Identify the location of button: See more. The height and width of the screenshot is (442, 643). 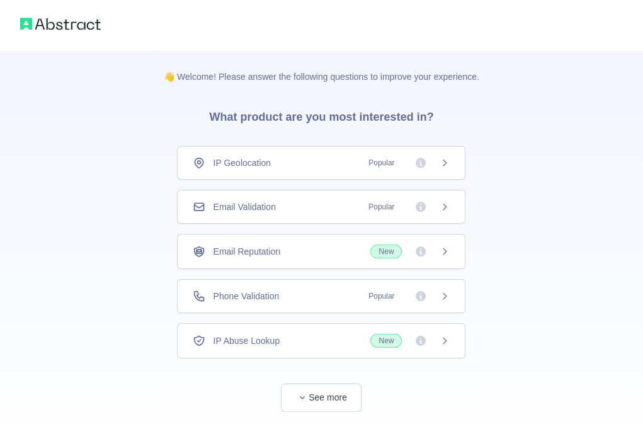
(321, 398).